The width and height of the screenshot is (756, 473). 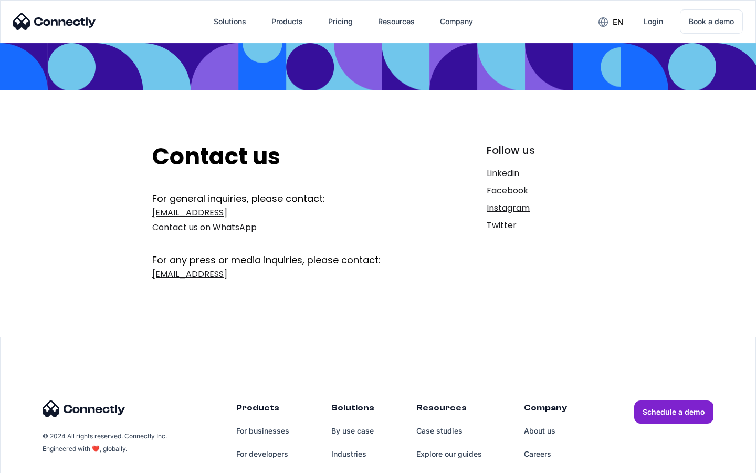 I want to click on div: For general inquiries, please contact:, so click(x=285, y=198).